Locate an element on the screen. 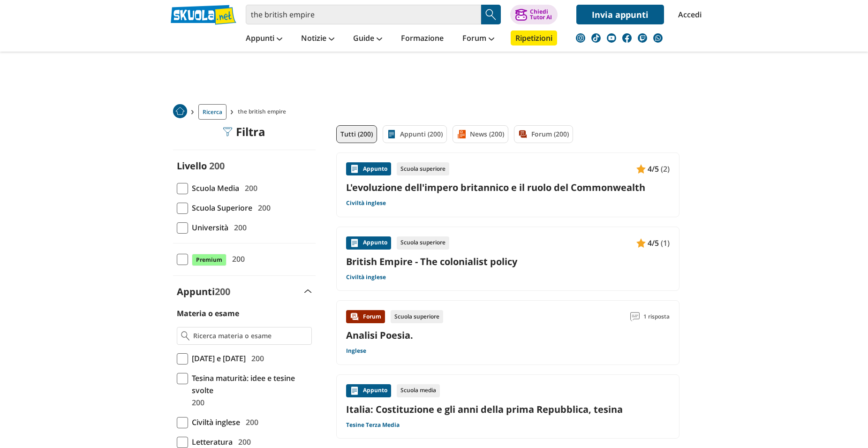  a: Ricerca is located at coordinates (213, 112).